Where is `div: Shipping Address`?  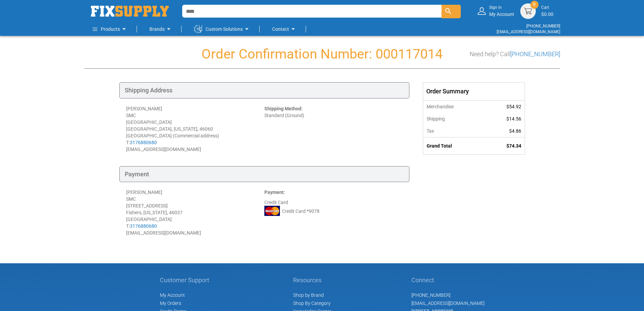
div: Shipping Address is located at coordinates (264, 90).